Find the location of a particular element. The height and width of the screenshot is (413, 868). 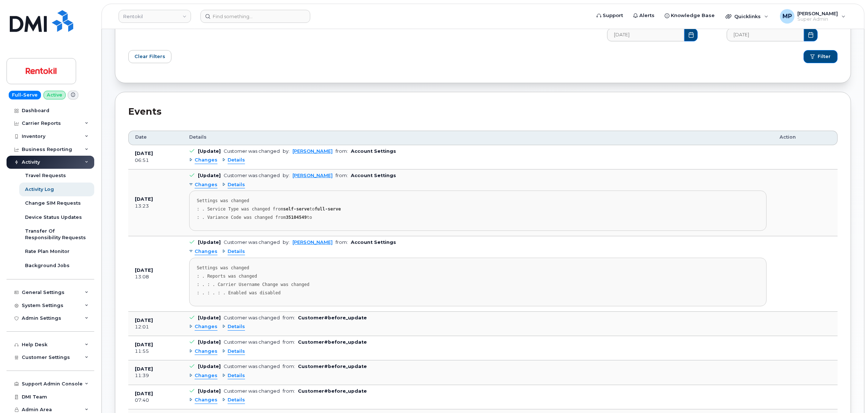

div: 06:51 is located at coordinates (156, 160).